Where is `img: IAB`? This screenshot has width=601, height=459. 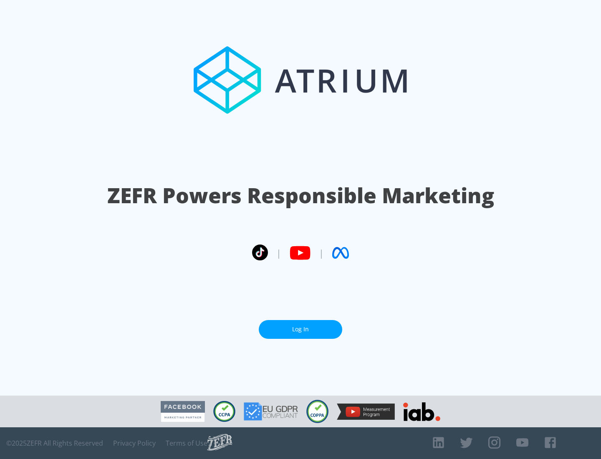
img: IAB is located at coordinates (422, 412).